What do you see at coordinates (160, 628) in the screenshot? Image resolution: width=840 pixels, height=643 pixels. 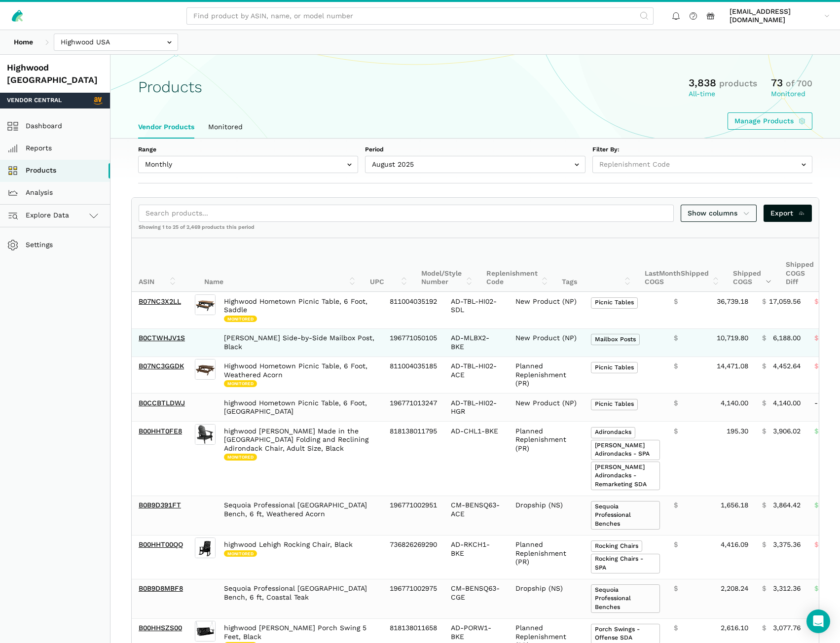 I see `a: B00HHSZS00` at bounding box center [160, 628].